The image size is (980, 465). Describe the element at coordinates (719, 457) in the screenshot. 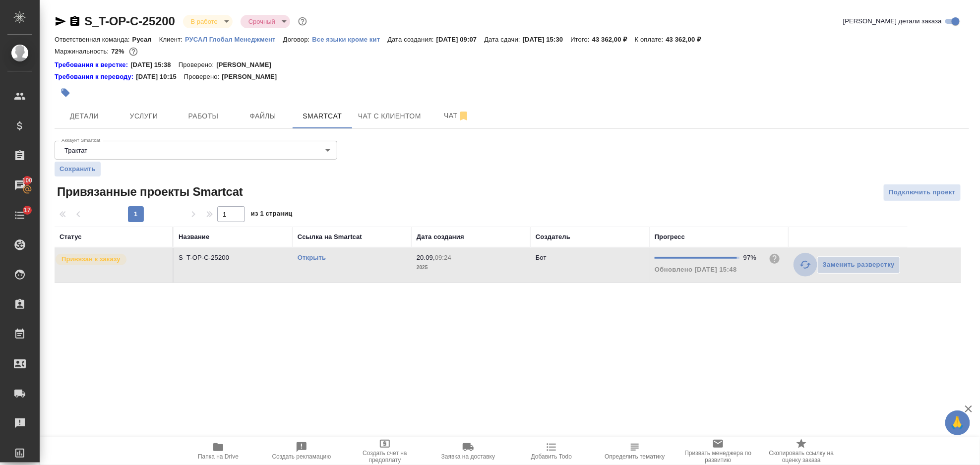

I see `span: Призвать менеджера по развитию` at that location.